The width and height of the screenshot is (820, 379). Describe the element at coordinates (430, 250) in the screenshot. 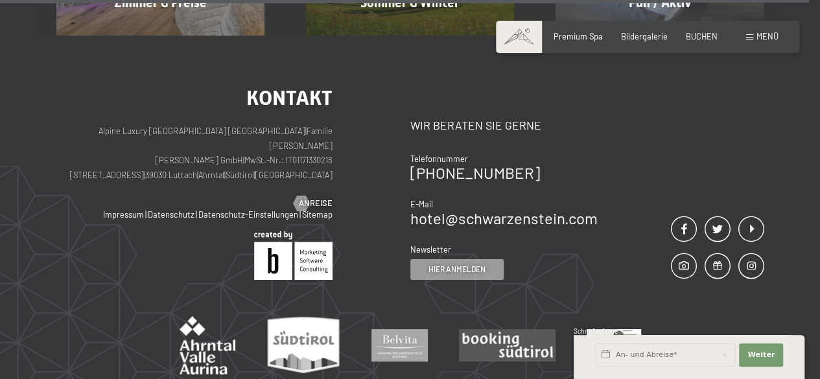

I see `span: Newsletter` at that location.